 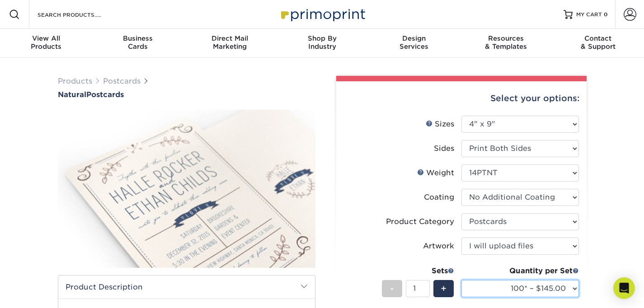 I want to click on a: Contact& Support, so click(x=598, y=44).